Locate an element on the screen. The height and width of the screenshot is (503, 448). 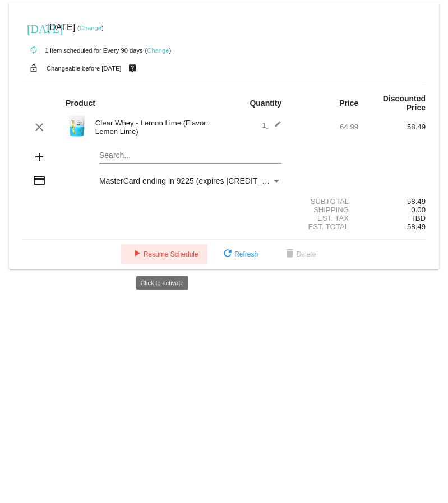
strong: Quantity is located at coordinates (265, 103).